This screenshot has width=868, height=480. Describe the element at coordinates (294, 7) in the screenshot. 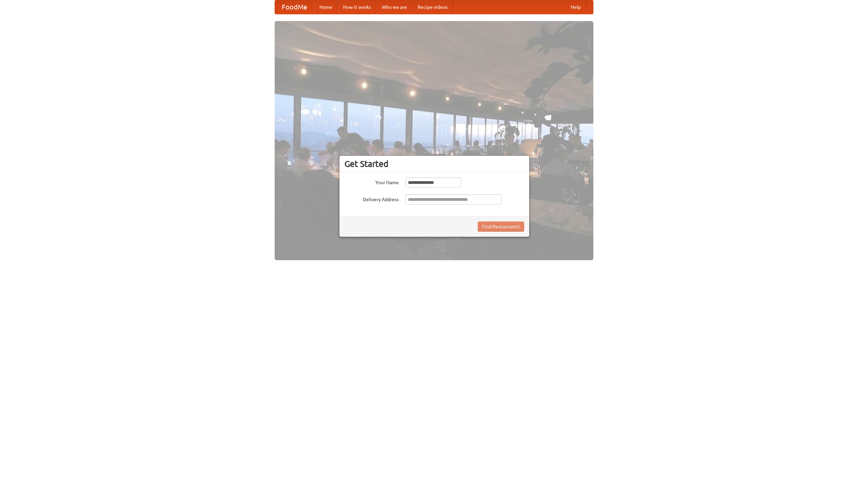

I see `a: FoodMe` at that location.